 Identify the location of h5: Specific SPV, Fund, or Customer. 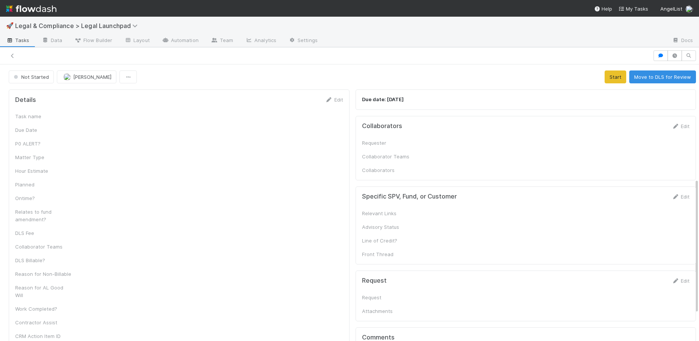
(409, 197).